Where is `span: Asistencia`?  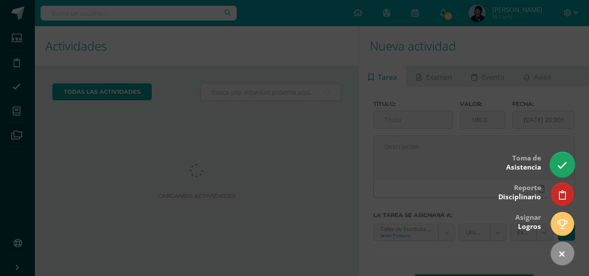
span: Asistencia is located at coordinates (523, 167).